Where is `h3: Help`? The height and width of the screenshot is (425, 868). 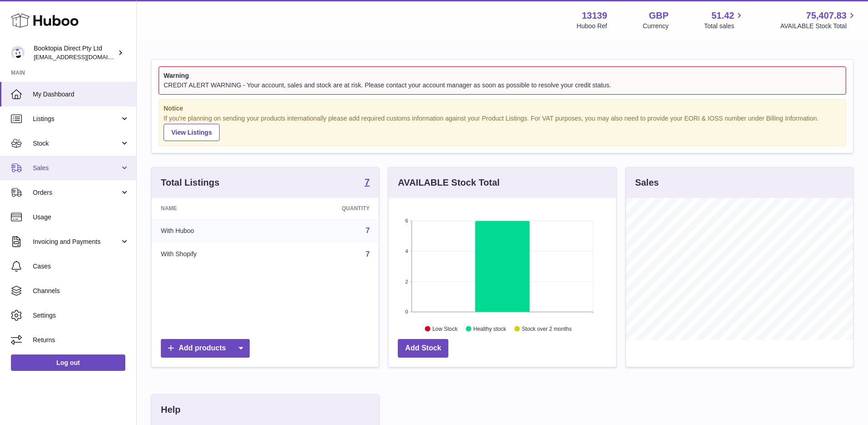 h3: Help is located at coordinates (170, 410).